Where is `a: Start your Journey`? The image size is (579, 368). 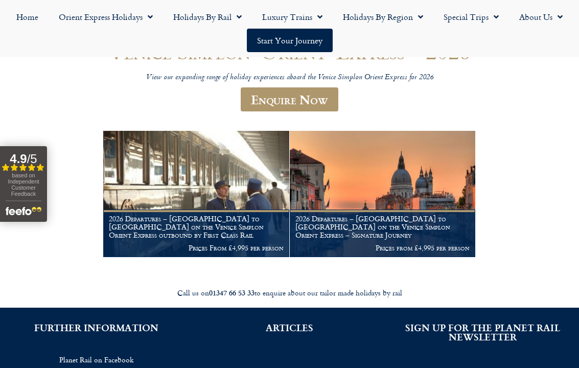 a: Start your Journey is located at coordinates (290, 40).